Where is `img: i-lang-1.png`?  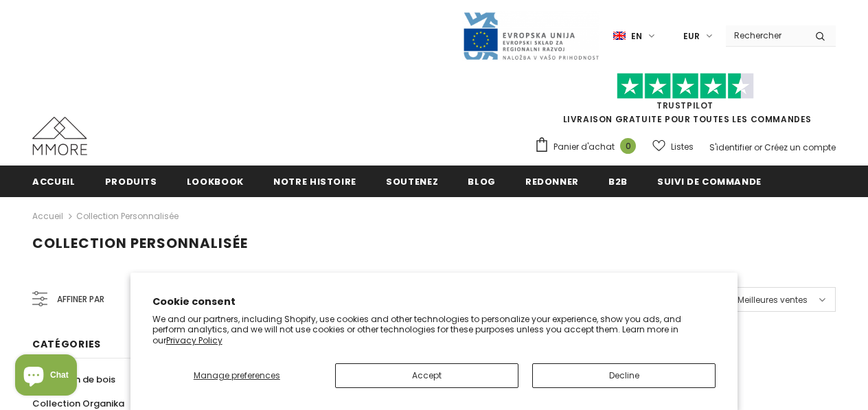 img: i-lang-1.png is located at coordinates (619, 35).